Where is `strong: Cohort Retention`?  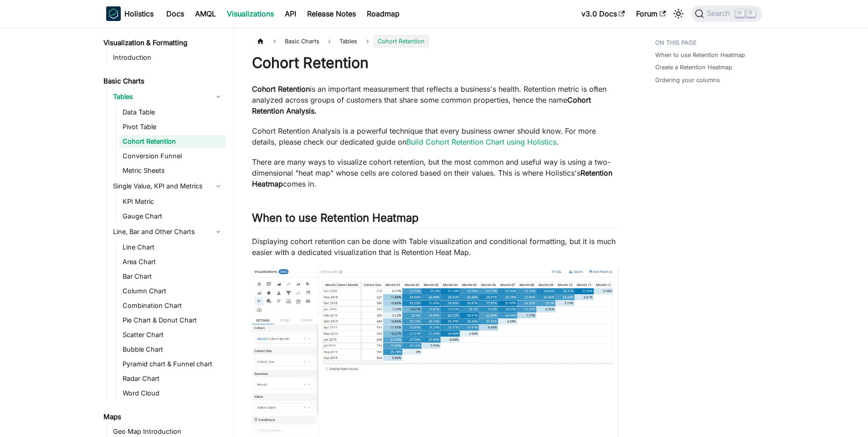
strong: Cohort Retention is located at coordinates (281, 89).